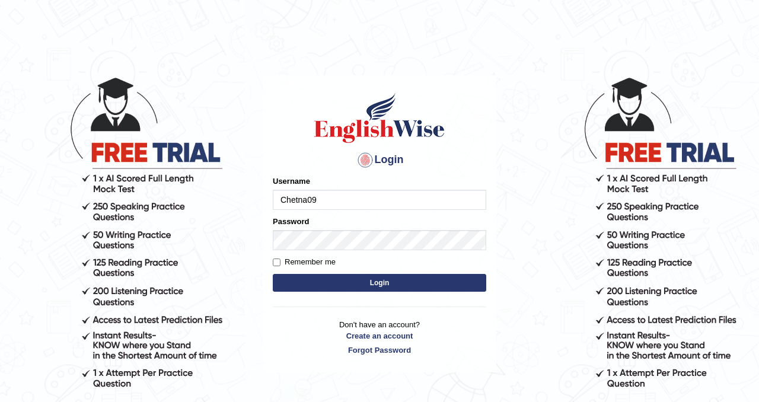 Image resolution: width=759 pixels, height=402 pixels. I want to click on a: Create an account, so click(380, 336).